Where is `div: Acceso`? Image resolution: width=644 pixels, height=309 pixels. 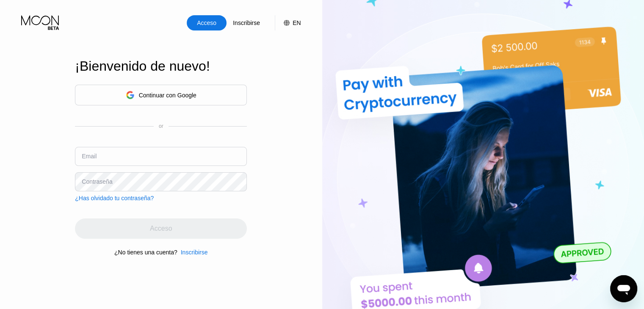 div: Acceso is located at coordinates (206, 23).